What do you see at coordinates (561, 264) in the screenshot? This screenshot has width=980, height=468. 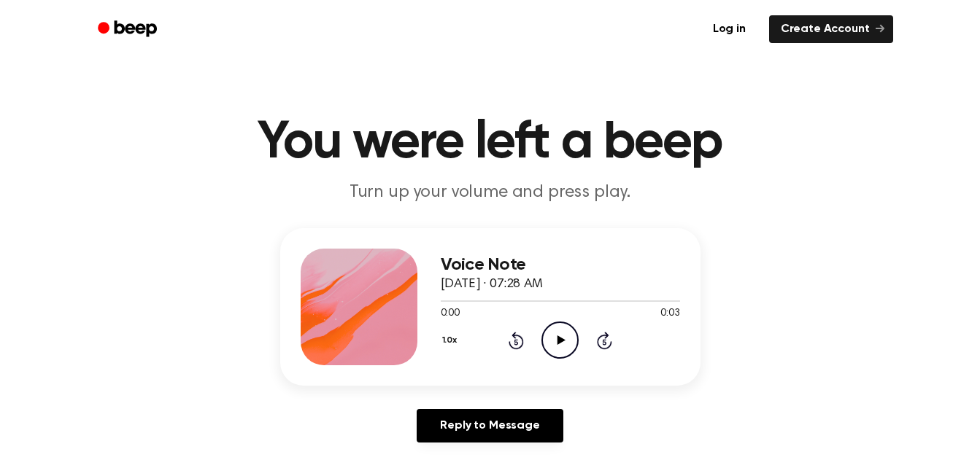 I see `h3: Voice Note` at bounding box center [561, 264].